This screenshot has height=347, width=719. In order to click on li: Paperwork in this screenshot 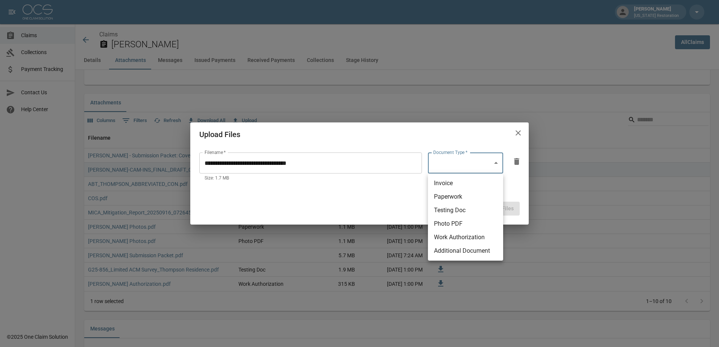, I will do `click(465, 197)`.